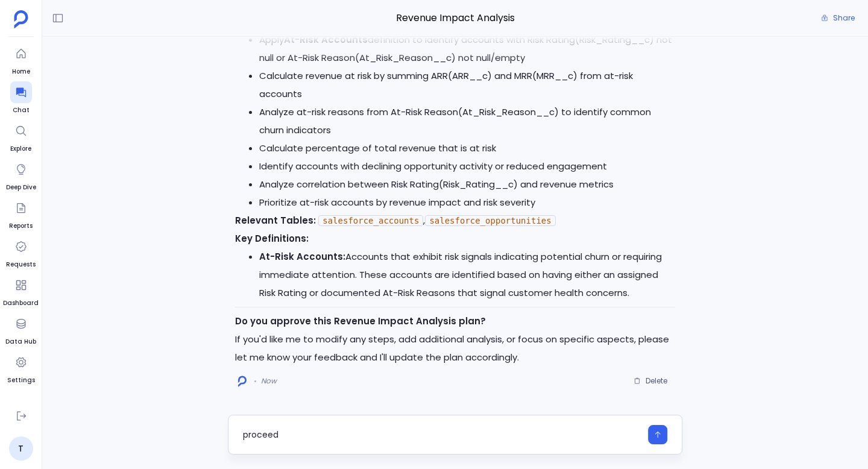 The image size is (868, 469). I want to click on span: Settings, so click(21, 381).